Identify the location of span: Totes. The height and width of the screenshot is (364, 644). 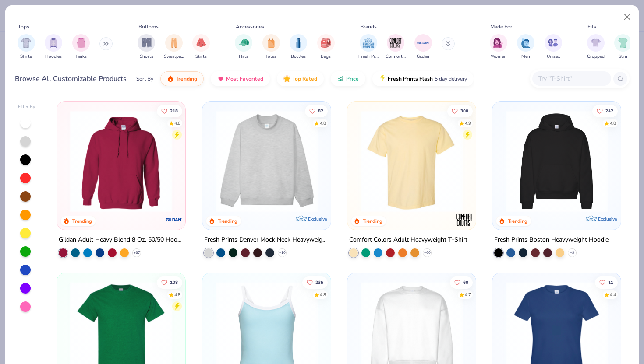
(271, 56).